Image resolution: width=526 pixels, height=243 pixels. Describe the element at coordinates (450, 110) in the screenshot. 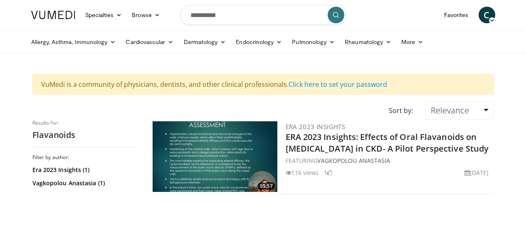

I see `span: Relevance` at that location.